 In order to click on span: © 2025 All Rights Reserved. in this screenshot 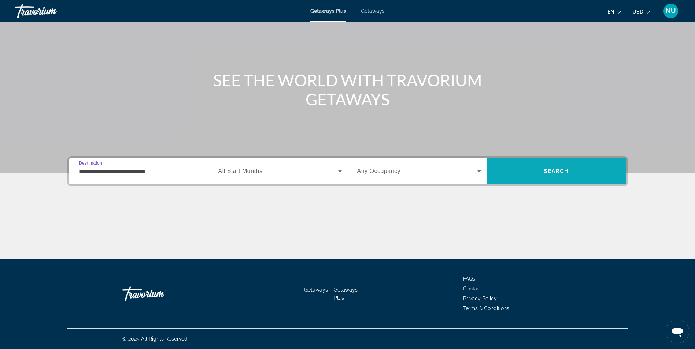, I will do `click(155, 339)`.